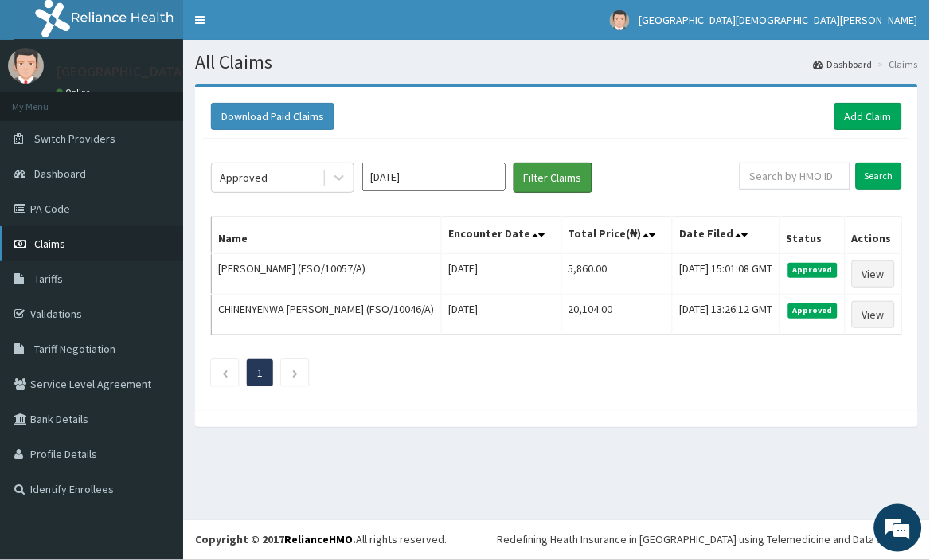 Image resolution: width=930 pixels, height=560 pixels. I want to click on strong: Copyright © 2017 ., so click(275, 540).